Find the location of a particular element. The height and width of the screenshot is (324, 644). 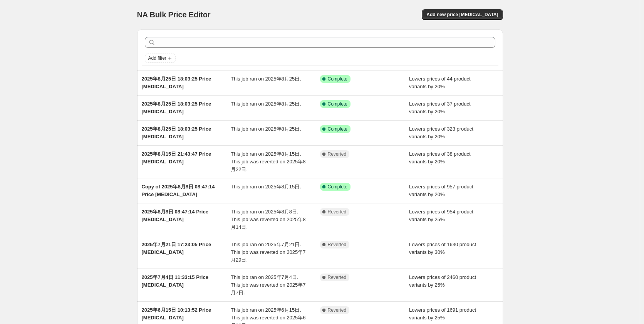

span: Lowers prices of 1630 product variants by 30% is located at coordinates (443, 248).